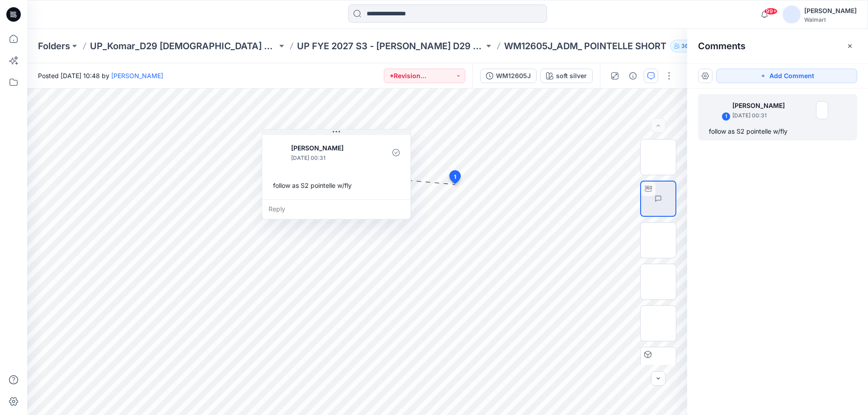 Image resolution: width=868 pixels, height=415 pixels. What do you see at coordinates (792, 15) in the screenshot?
I see `img: avatar` at bounding box center [792, 15].